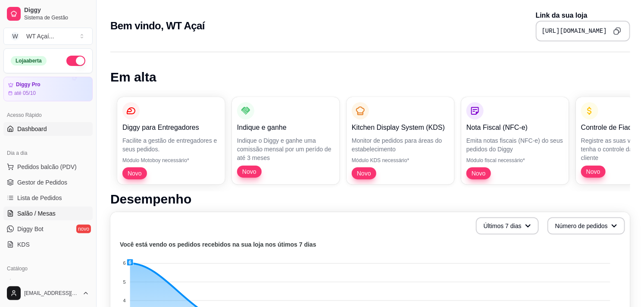 The width and height of the screenshot is (644, 307). I want to click on button: Número de pedidos, so click(587, 226).